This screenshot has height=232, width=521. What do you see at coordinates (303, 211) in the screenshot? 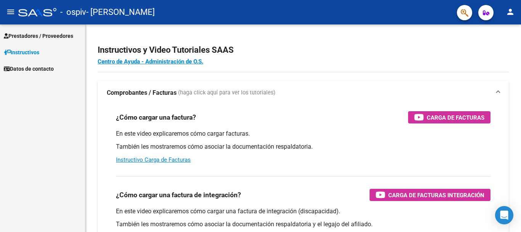
I see `p: En este video explicaremos cómo cargar una factura de integración (discapacidad).` at bounding box center [303, 211].